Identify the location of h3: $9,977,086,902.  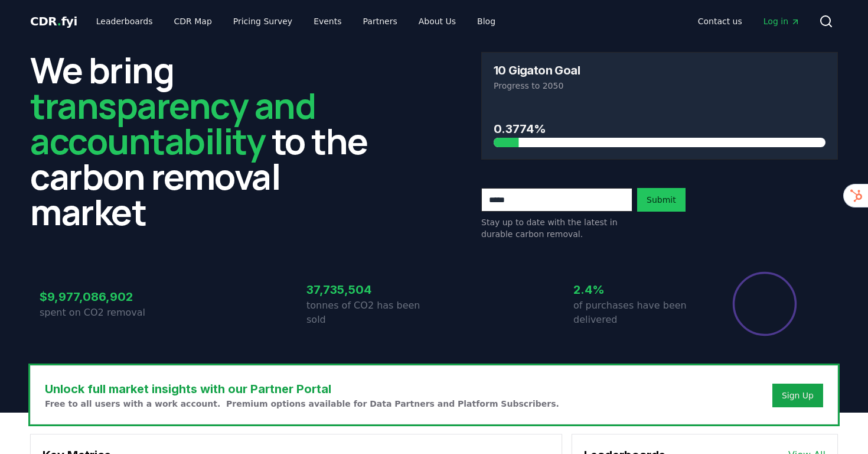
(103, 296).